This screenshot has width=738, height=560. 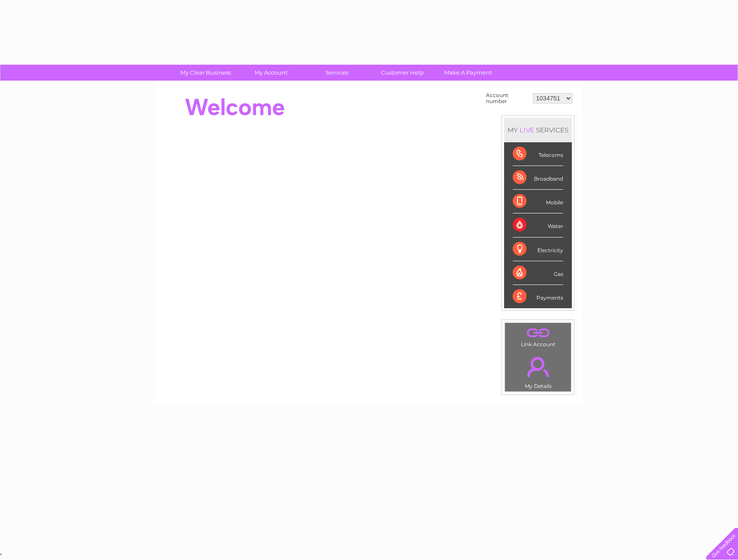 I want to click on div: Mobile, so click(x=538, y=202).